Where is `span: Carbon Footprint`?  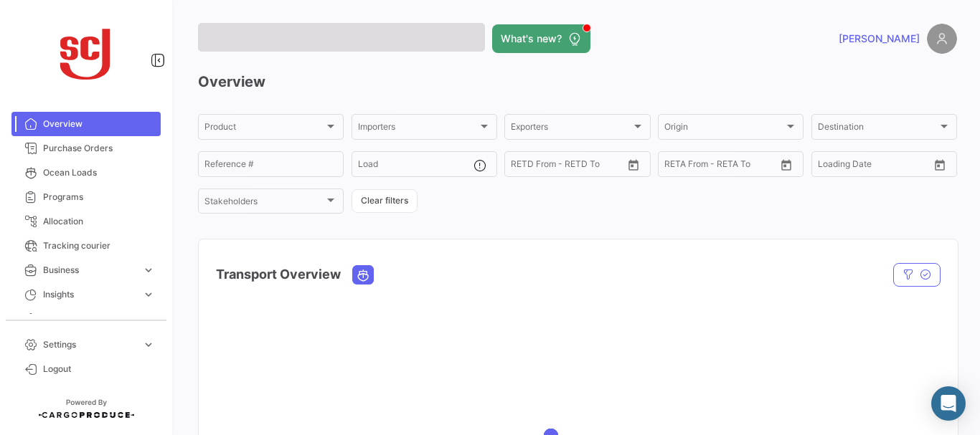 span: Carbon Footprint is located at coordinates (99, 319).